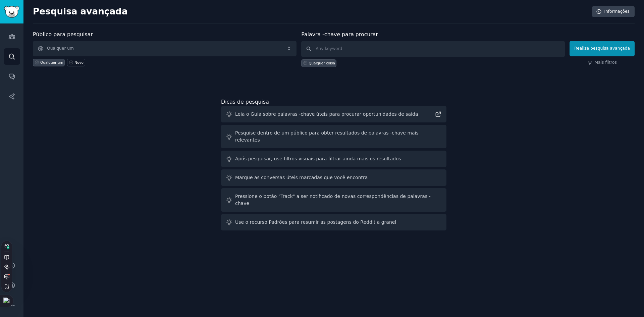 The width and height of the screenshot is (644, 317). What do you see at coordinates (326, 114) in the screenshot?
I see `sider-trans-text: Leia o Guia sobre palavras -chave úteis para procurar oportunidades de saída` at bounding box center [326, 114].